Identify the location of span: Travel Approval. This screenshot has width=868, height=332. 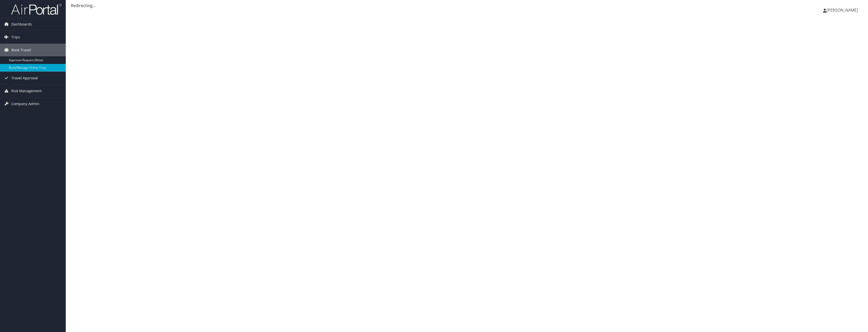
(24, 78).